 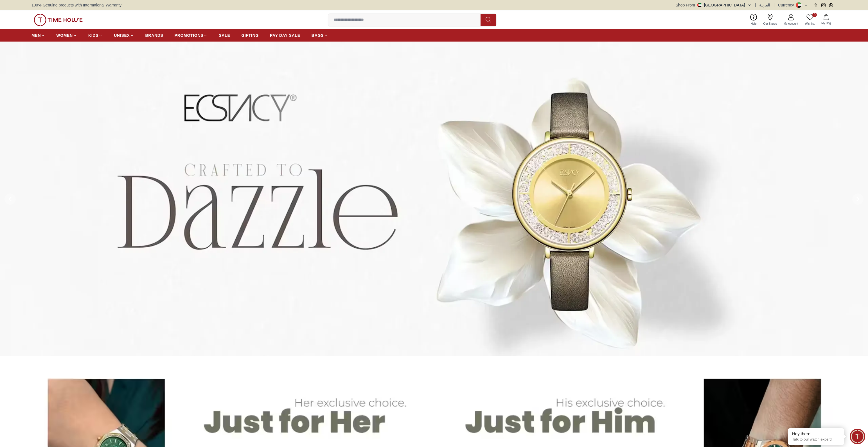 I want to click on button: My Bag, so click(x=826, y=20).